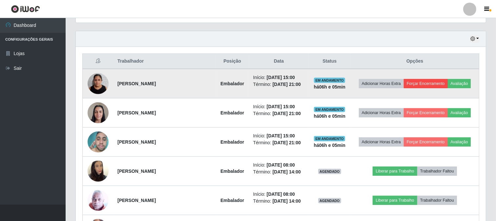 The height and width of the screenshot is (221, 496). Describe the element at coordinates (98, 113) in the screenshot. I see `img: 1738436502768.jpeg` at that location.